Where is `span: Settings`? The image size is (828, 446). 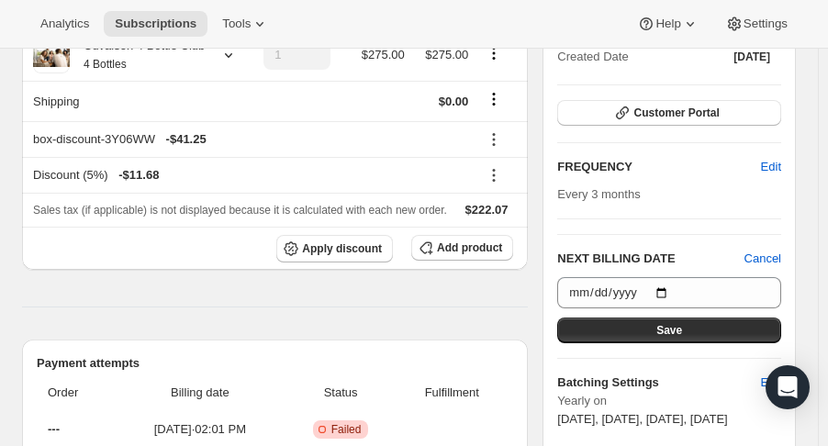 span: Settings is located at coordinates (765, 24).